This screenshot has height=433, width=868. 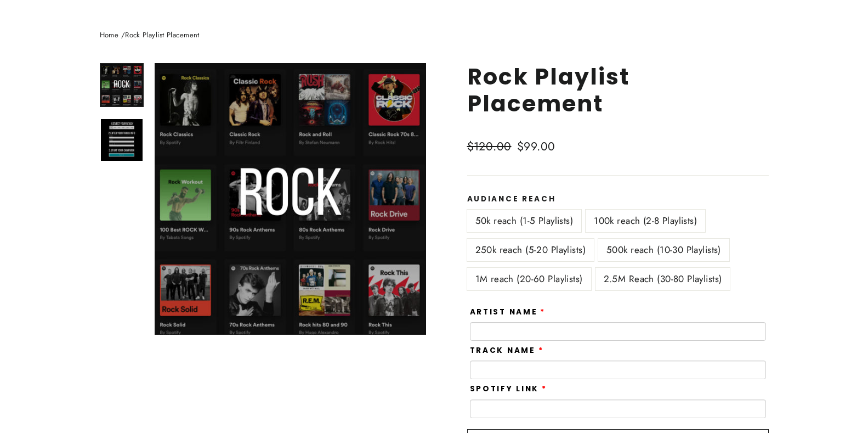 I want to click on label: 100k reach (2-8 Playlists), so click(x=645, y=221).